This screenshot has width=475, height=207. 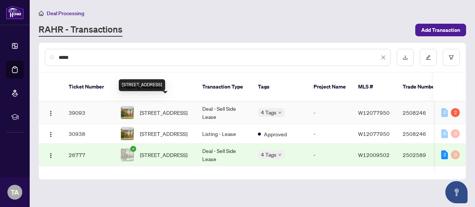 What do you see at coordinates (81, 30) in the screenshot?
I see `a: RAHR - Transactions` at bounding box center [81, 30].